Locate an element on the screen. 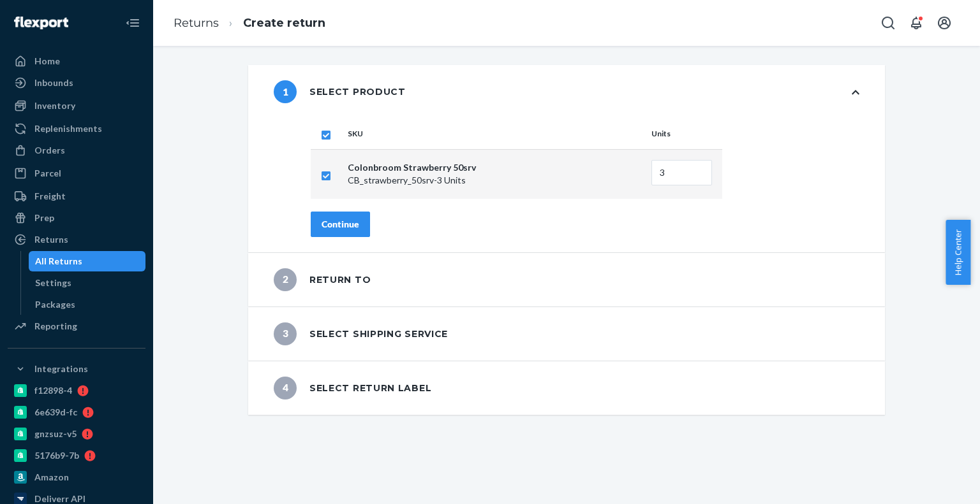  a: Amazon is located at coordinates (77, 477).